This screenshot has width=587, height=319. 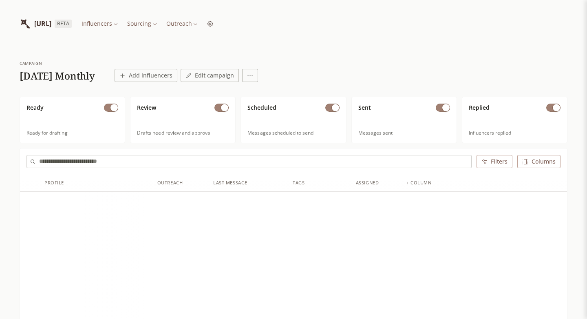 I want to click on span: Scheduled, so click(x=262, y=108).